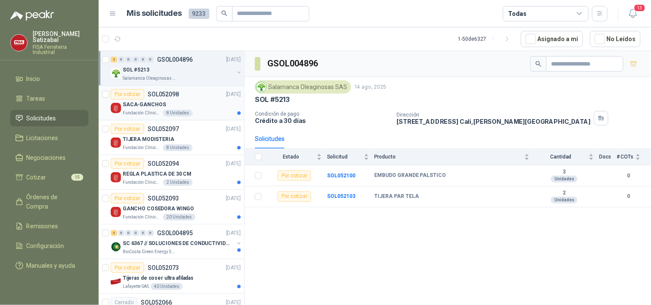 The height and width of the screenshot is (305, 651). Describe the element at coordinates (303, 87) in the screenshot. I see `div: Salamanca Oleaginosas SAS` at that location.